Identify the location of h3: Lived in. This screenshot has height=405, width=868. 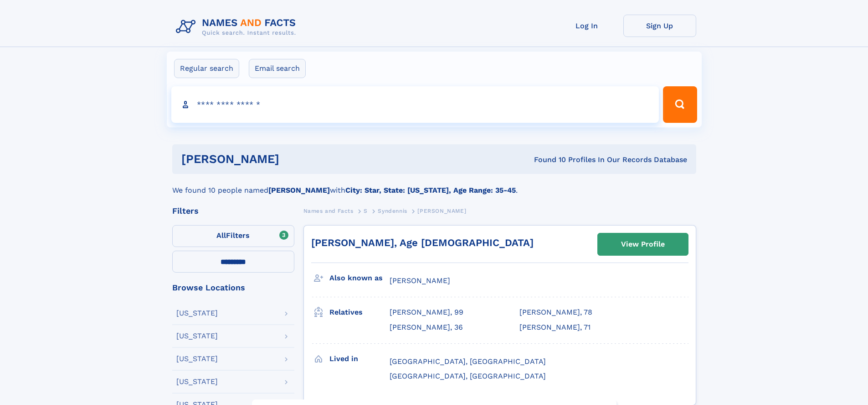
(360, 359).